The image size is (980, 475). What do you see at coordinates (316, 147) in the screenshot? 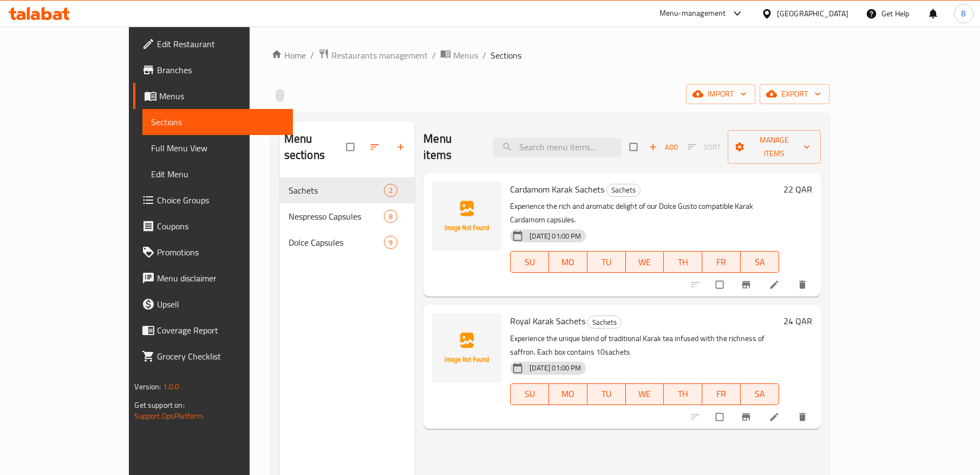
I see `h2: Menu sections` at bounding box center [316, 147].